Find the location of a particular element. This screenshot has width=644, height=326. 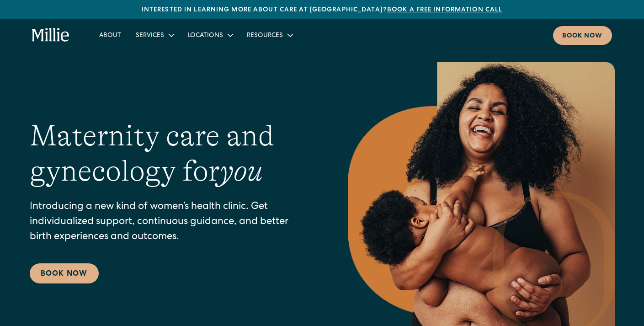

div: Book now is located at coordinates (582, 36).